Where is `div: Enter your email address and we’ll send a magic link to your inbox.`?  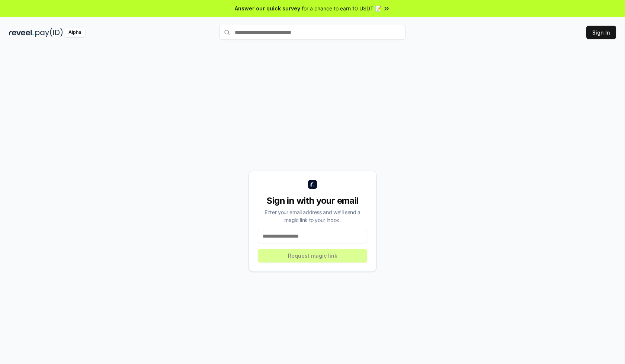
div: Enter your email address and we’ll send a magic link to your inbox. is located at coordinates (312, 216).